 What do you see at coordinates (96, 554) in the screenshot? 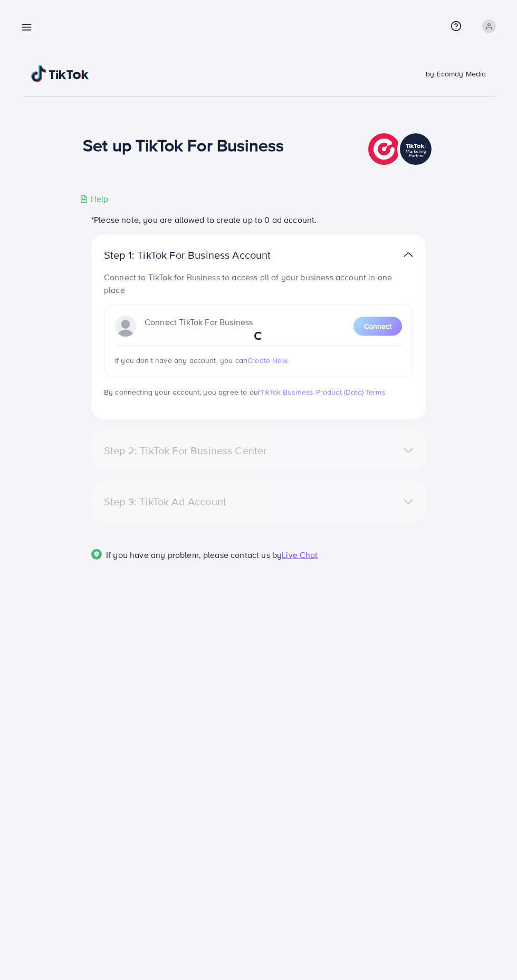
I see `img: Popup guide` at bounding box center [96, 554].